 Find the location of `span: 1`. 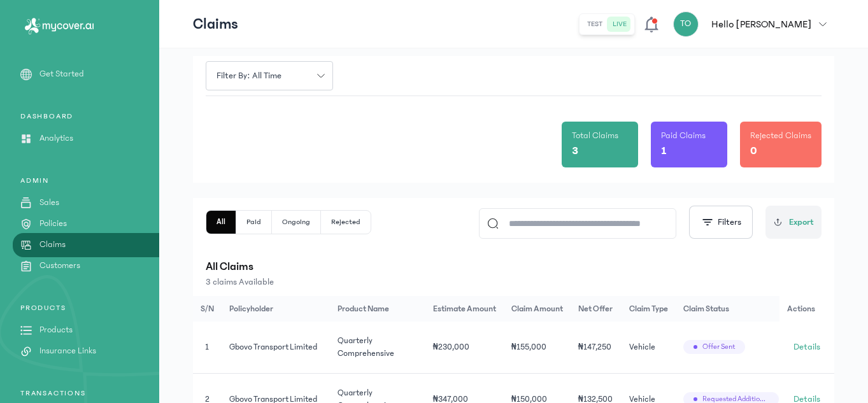

span: 1 is located at coordinates (207, 347).